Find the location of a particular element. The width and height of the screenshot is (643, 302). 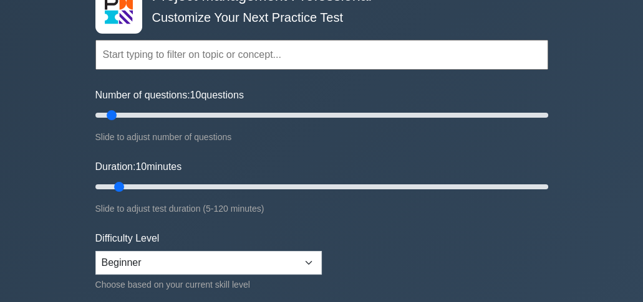

label: Difficulty Level is located at coordinates (127, 239).